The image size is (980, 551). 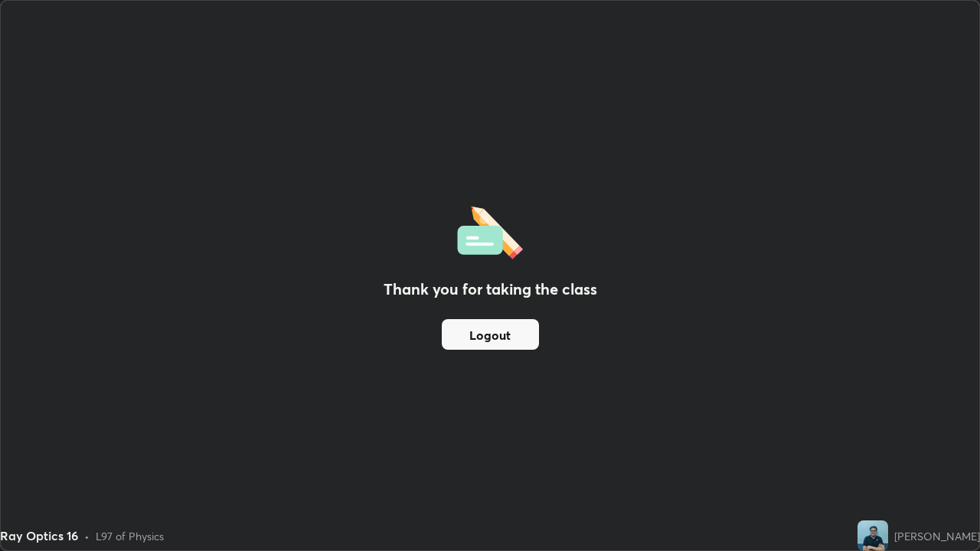 What do you see at coordinates (129, 536) in the screenshot?
I see `div: L97 of Physics` at bounding box center [129, 536].